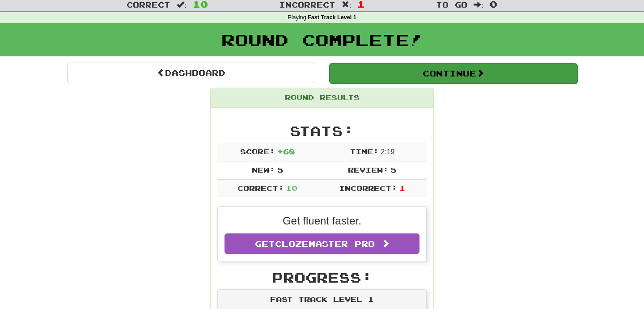 This screenshot has height=309, width=644. What do you see at coordinates (322, 277) in the screenshot?
I see `h2: Progress:` at bounding box center [322, 277].